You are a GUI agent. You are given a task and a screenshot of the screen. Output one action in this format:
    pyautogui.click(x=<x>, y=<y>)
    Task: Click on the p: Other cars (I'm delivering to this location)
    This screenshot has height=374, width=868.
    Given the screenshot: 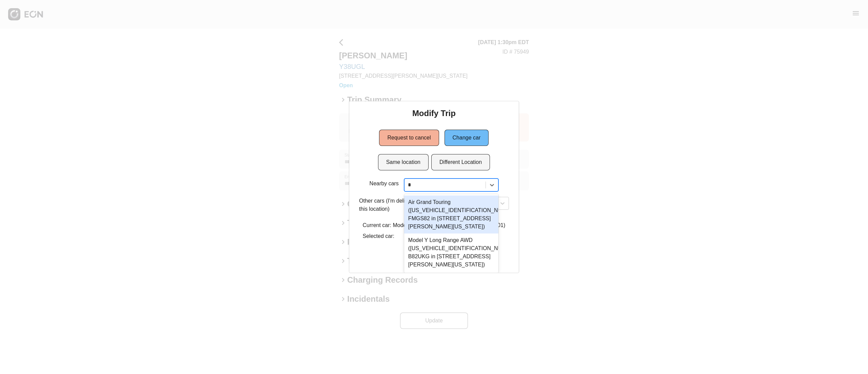 What is the action you would take?
    pyautogui.click(x=395, y=205)
    